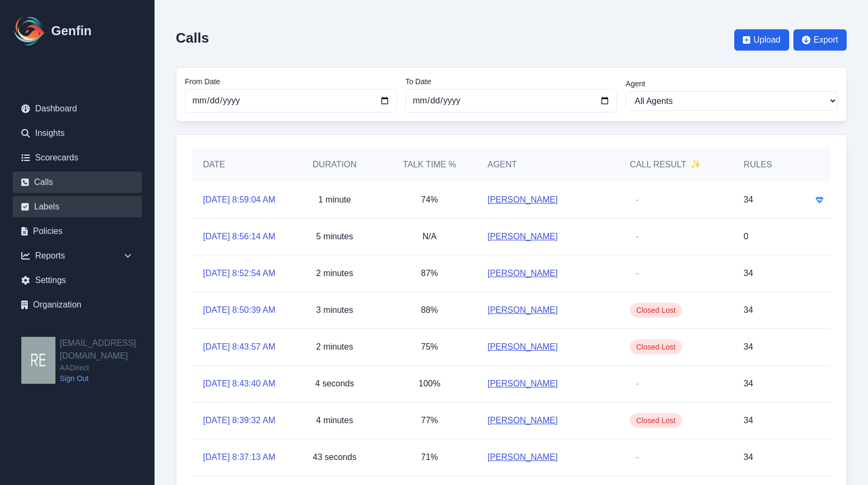 This screenshot has height=485, width=868. What do you see at coordinates (666, 165) in the screenshot?
I see `h5: Call Result` at bounding box center [666, 165].